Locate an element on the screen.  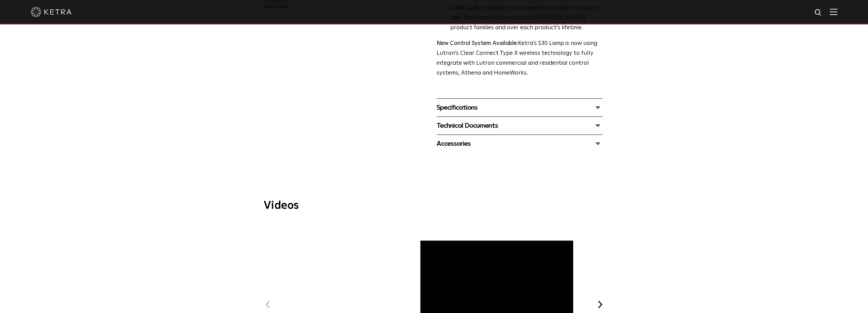
button: Next is located at coordinates (600, 305).